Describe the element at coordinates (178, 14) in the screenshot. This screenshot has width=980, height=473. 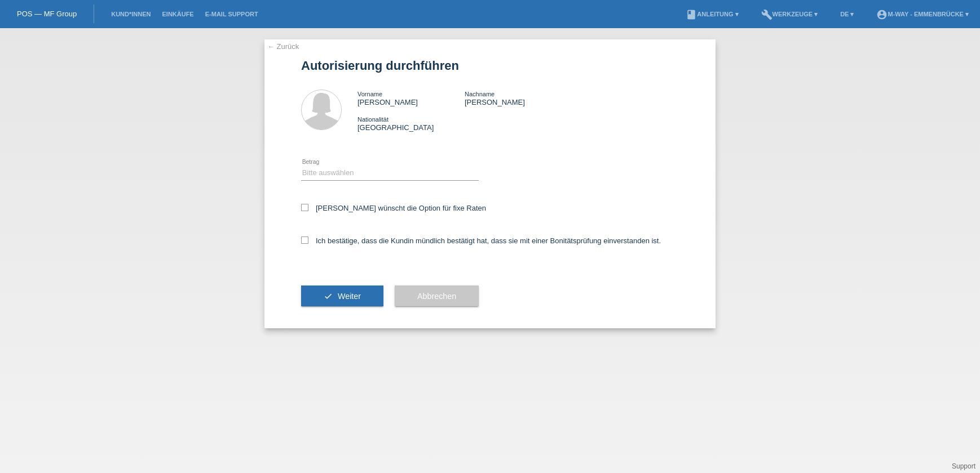
I see `a: Einkäufe` at that location.